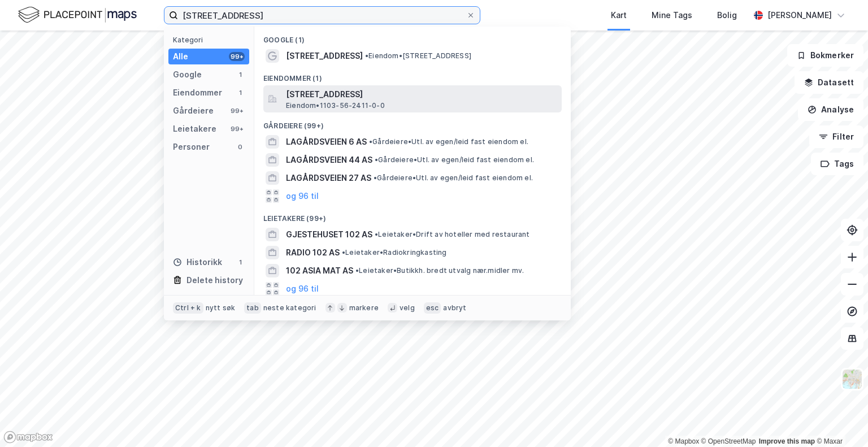 This screenshot has width=868, height=447. I want to click on div: Bolig, so click(727, 16).